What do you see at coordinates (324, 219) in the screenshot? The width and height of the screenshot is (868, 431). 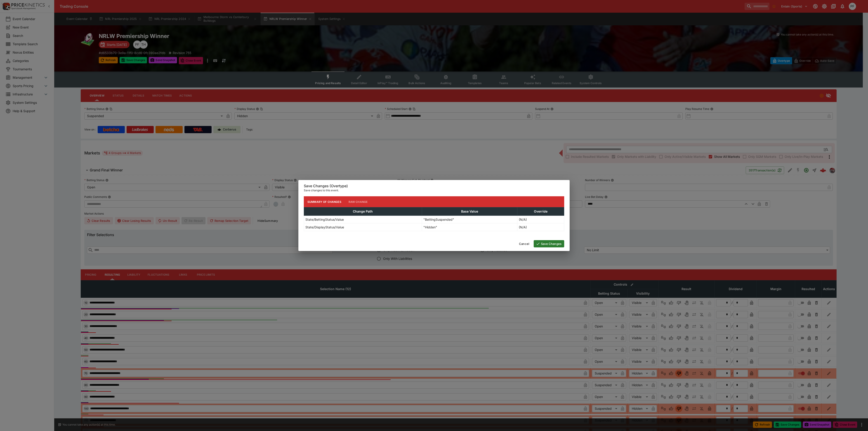 I see `p: State/BettingStatus/Value` at bounding box center [324, 219].